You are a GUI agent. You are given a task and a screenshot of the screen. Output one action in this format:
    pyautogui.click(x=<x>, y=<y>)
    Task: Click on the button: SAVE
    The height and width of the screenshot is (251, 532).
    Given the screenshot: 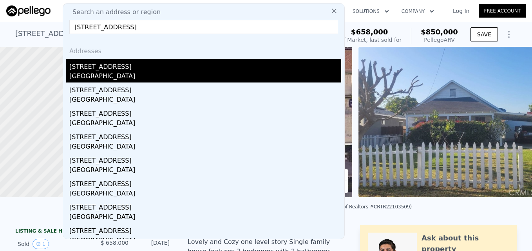 What is the action you would take?
    pyautogui.click(x=484, y=34)
    